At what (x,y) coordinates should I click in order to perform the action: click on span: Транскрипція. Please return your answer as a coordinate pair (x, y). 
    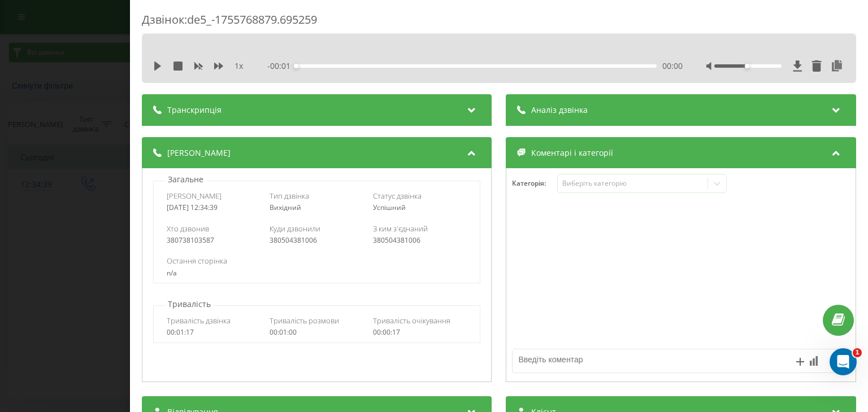
    Looking at the image, I should click on (194, 110).